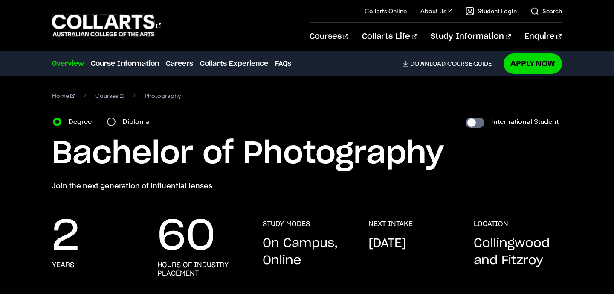 The width and height of the screenshot is (614, 294). I want to click on a: Careers, so click(180, 64).